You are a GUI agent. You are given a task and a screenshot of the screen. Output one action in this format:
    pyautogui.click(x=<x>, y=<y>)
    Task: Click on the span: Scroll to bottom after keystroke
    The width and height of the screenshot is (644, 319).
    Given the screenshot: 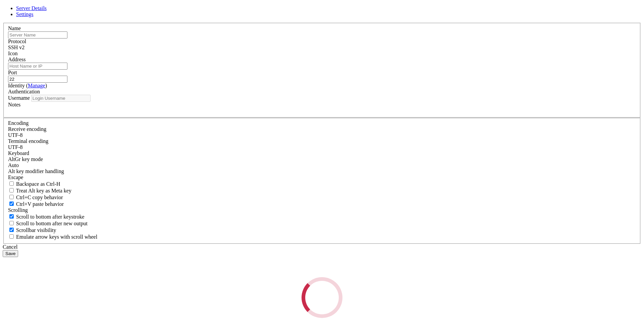 What is the action you would take?
    pyautogui.click(x=50, y=217)
    